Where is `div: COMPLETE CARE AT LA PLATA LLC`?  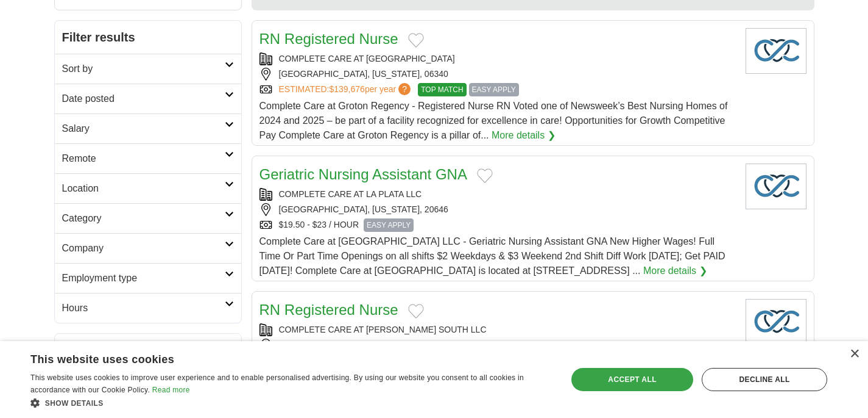 div: COMPLETE CARE AT LA PLATA LLC is located at coordinates (498, 194).